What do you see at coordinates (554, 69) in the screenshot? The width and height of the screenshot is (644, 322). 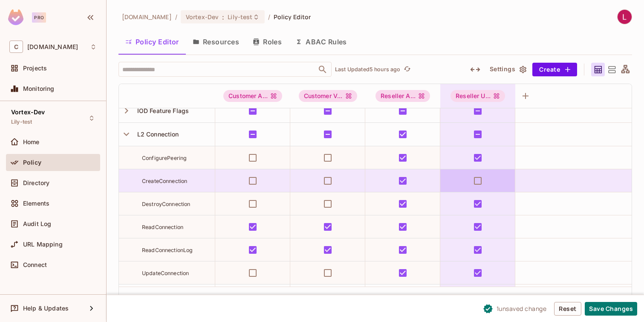 I see `button: Create` at bounding box center [554, 69].